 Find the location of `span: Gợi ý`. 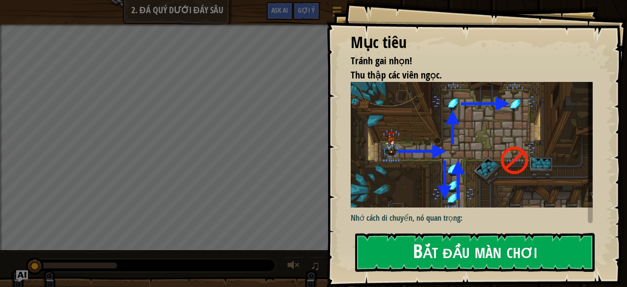

span: Gợi ý is located at coordinates (306, 10).